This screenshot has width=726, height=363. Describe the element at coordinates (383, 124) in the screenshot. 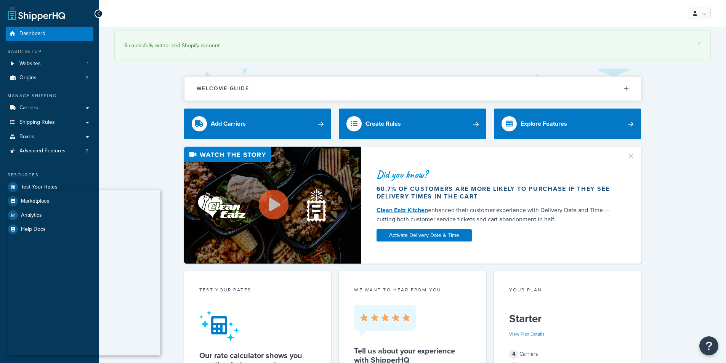

I see `div: Create Rules` at that location.